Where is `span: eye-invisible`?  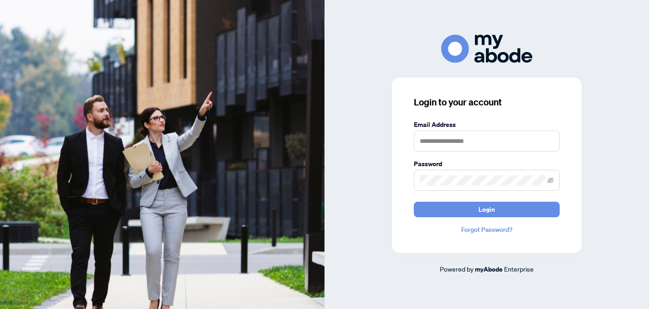 span: eye-invisible is located at coordinates (551, 180).